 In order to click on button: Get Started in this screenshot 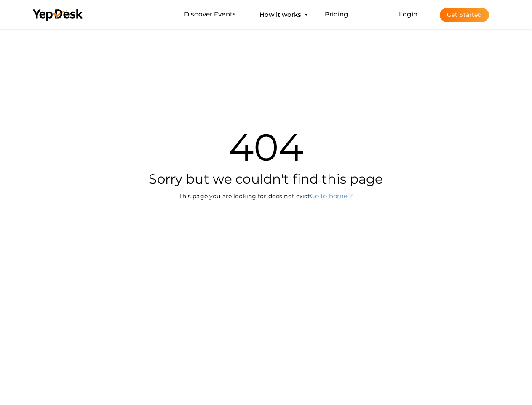, I will do `click(464, 15)`.